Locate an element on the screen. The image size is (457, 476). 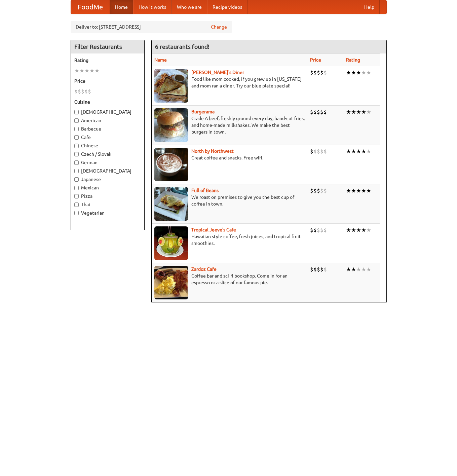
h5: Cuisine is located at coordinates (108, 102).